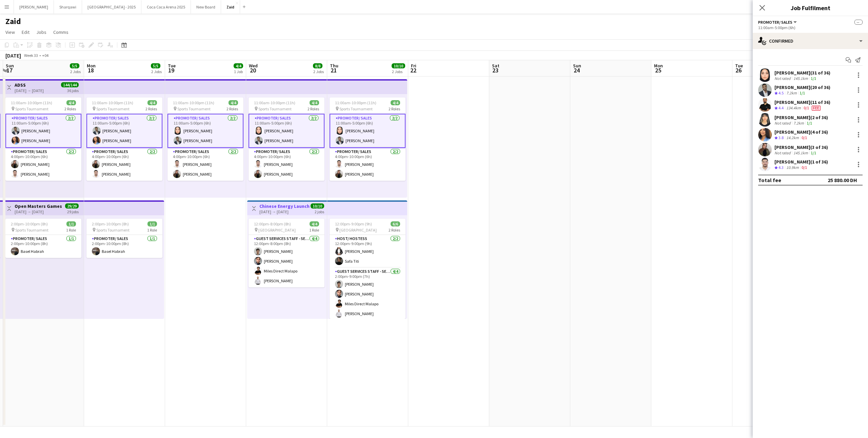  Describe the element at coordinates (61, 32) in the screenshot. I see `a: Comms` at that location.